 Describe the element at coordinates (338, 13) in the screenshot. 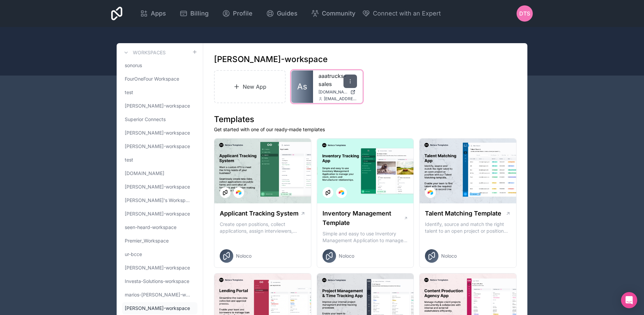

I see `span: Community` at that location.